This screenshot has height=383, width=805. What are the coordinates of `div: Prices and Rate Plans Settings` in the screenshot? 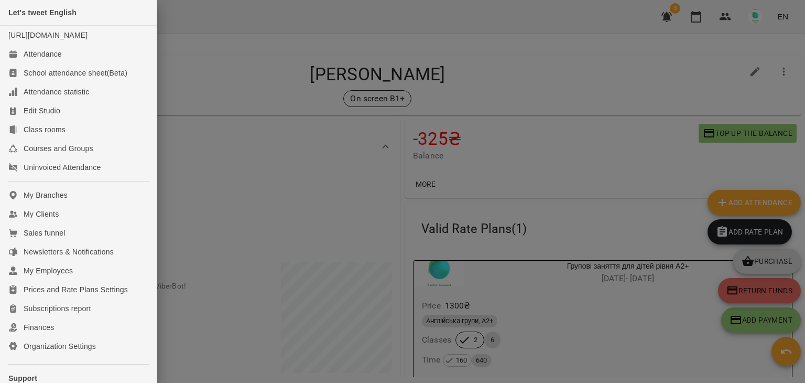 It's located at (76, 289).